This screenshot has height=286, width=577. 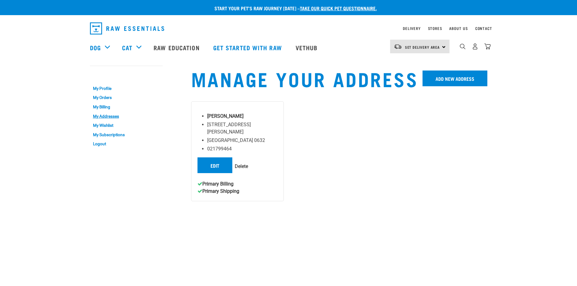 I want to click on strong: Primary Shipping, so click(x=218, y=191).